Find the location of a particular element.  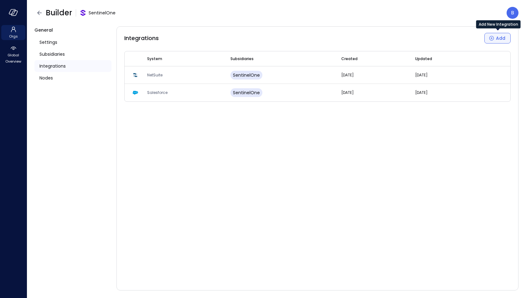

a: Integrations is located at coordinates (73, 66).